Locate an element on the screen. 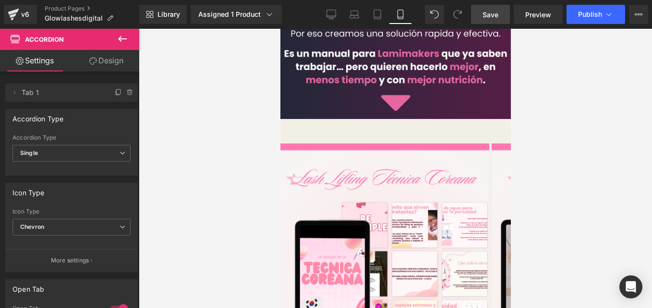 Image resolution: width=652 pixels, height=308 pixels. span: Publish is located at coordinates (590, 14).